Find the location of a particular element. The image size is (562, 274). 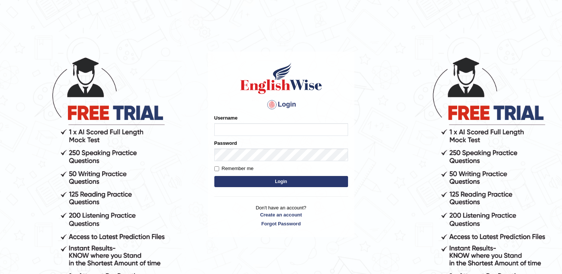

a: Create an account is located at coordinates (281, 215).